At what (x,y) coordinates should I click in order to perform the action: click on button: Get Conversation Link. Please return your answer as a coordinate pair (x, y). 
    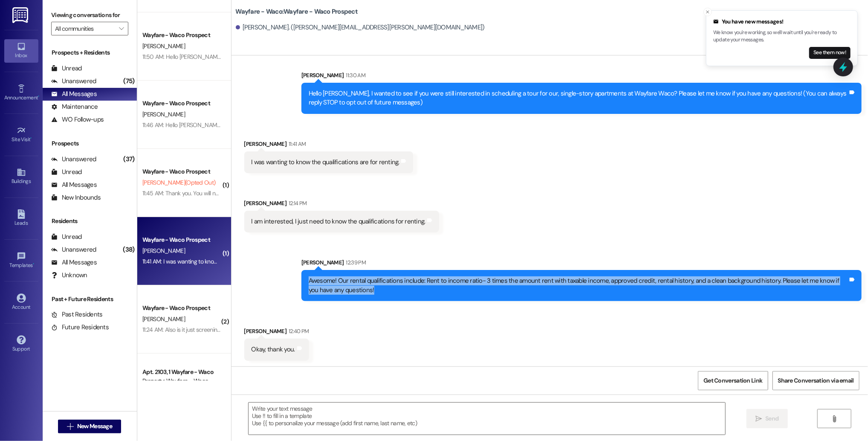
    Looking at the image, I should click on (733, 380).